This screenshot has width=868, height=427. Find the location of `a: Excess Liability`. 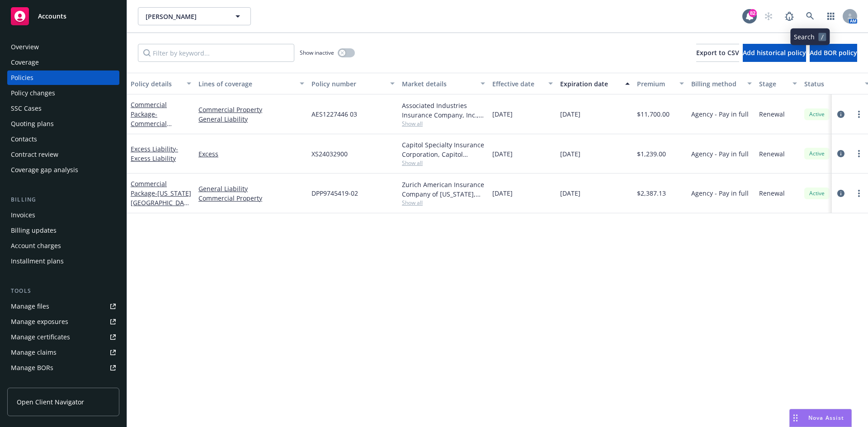

a: Excess Liability is located at coordinates (154, 154).